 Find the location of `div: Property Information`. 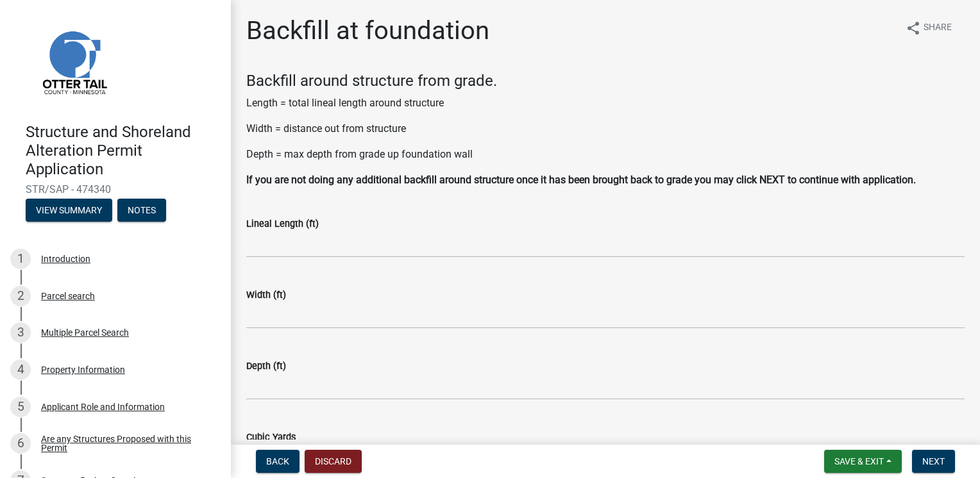

div: Property Information is located at coordinates (83, 370).